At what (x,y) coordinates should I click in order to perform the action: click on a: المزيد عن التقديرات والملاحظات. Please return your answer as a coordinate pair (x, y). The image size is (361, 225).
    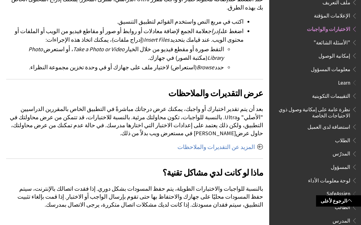
    Looking at the image, I should click on (216, 147).